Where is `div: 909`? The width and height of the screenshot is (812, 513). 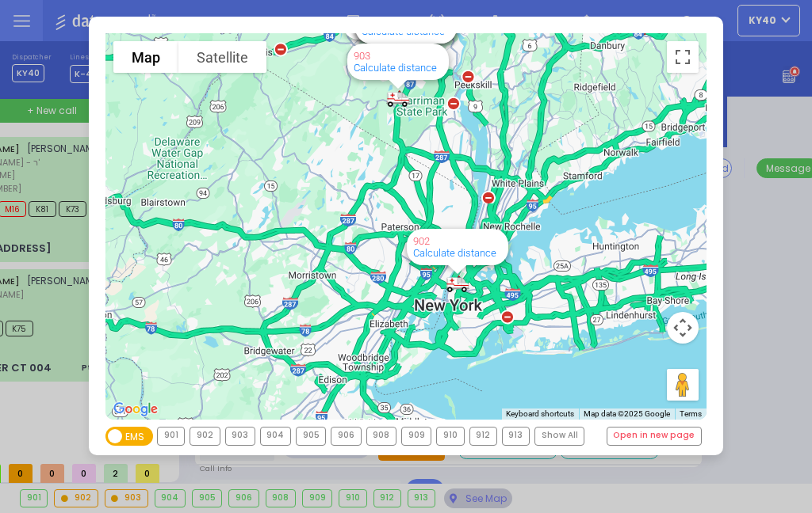 div: 909 is located at coordinates (416, 436).